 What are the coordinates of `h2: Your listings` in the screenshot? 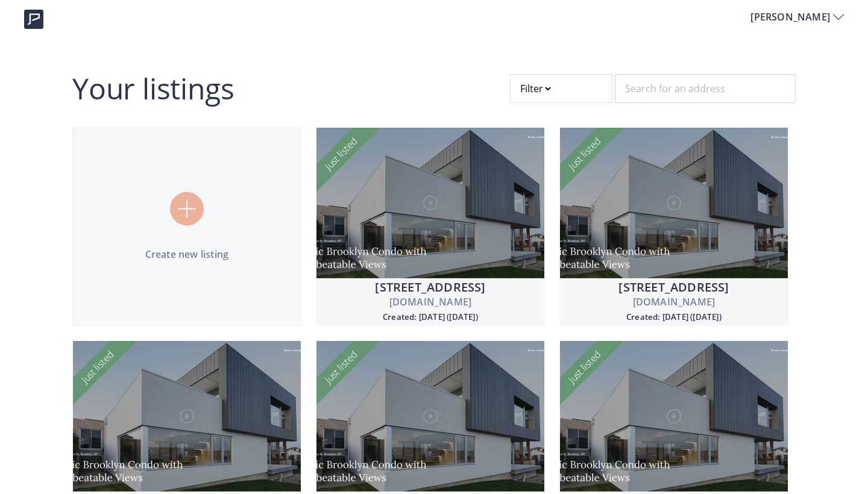 It's located at (154, 88).